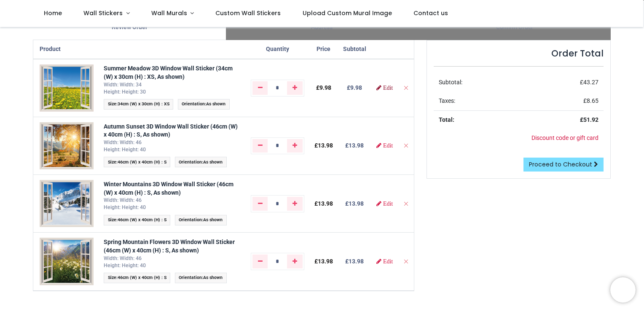 The image size is (644, 311). What do you see at coordinates (171, 131) in the screenshot?
I see `a: Autumn Sunset 3D Window Wall Sticker (46cm (W) x 40cm (H) : S, As shown)` at bounding box center [171, 131].